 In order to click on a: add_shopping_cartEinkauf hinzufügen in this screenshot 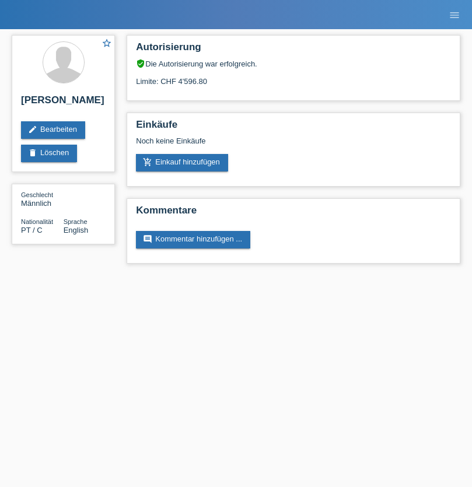, I will do `click(182, 163)`.